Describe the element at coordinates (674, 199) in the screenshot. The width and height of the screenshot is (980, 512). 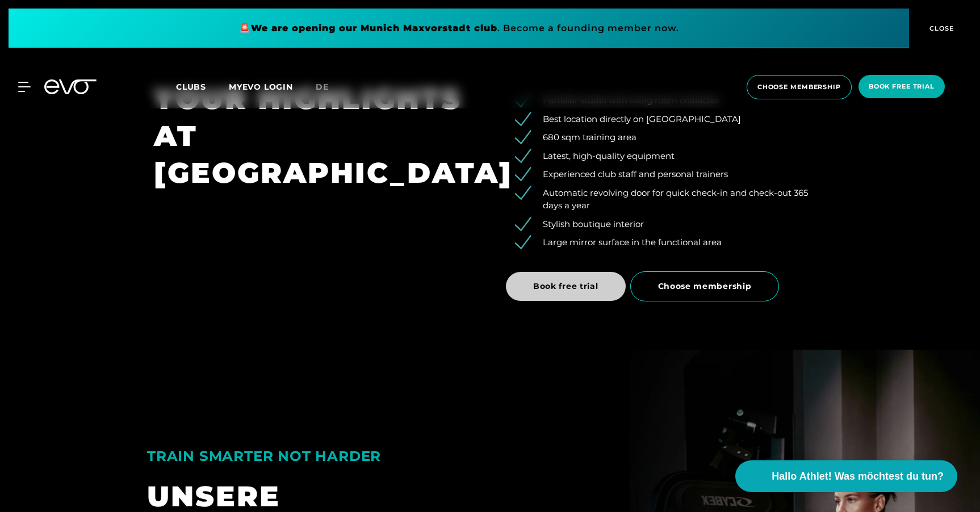
I see `li: Automatic revolving door for quick check-in and check-out 365 days a year` at that location.